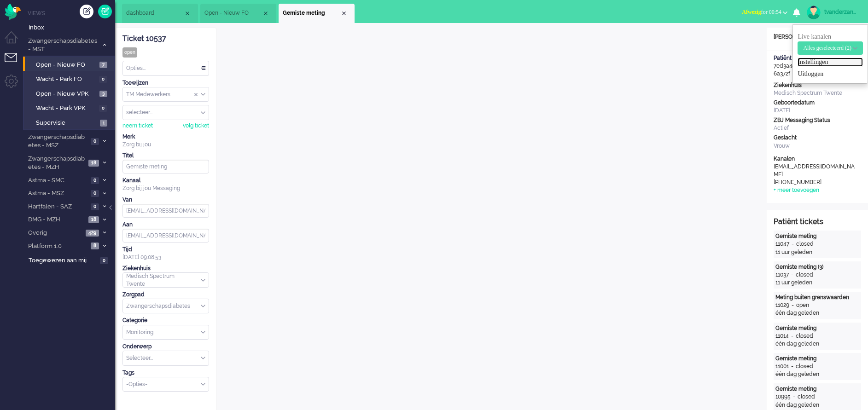  I want to click on div: neem ticket, so click(138, 126).